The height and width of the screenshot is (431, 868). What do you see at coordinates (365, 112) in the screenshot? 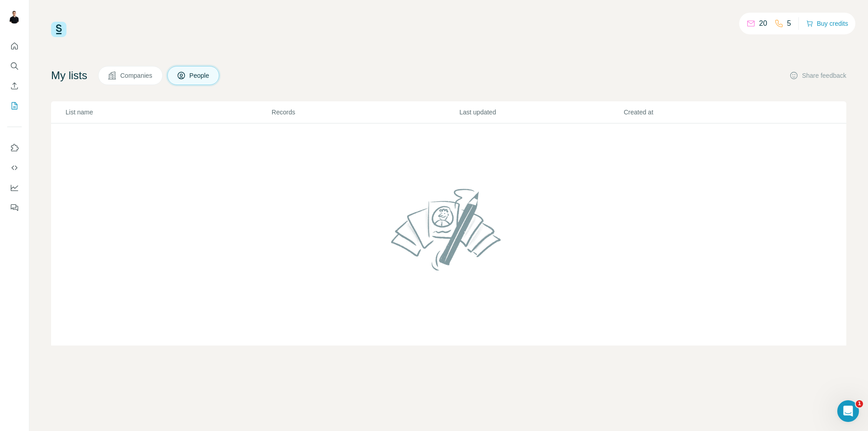
I see `p: Records` at bounding box center [365, 112].